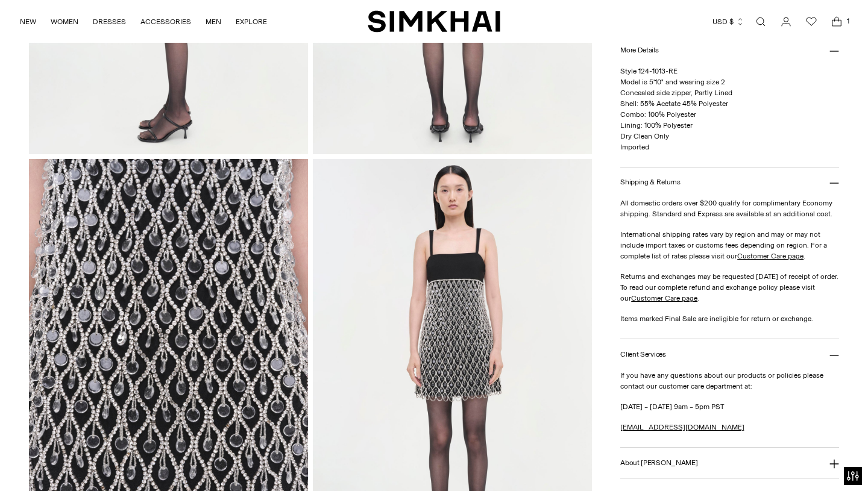 The image size is (868, 491). Describe the element at coordinates (643, 354) in the screenshot. I see `h3: Client Services` at that location.